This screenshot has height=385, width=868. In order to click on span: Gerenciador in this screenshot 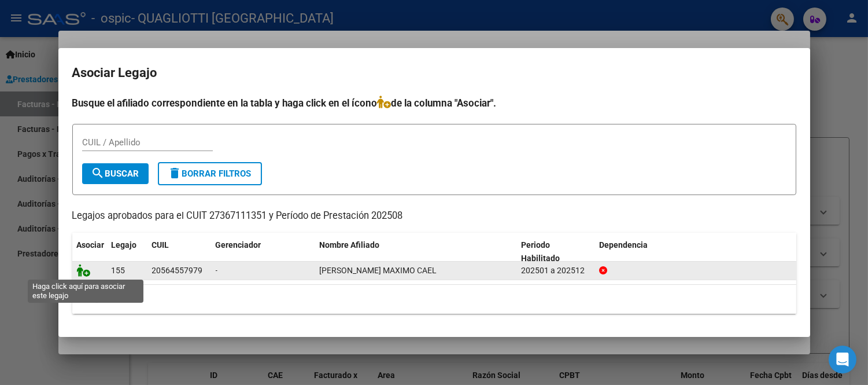, I will do `click(238, 245)`.